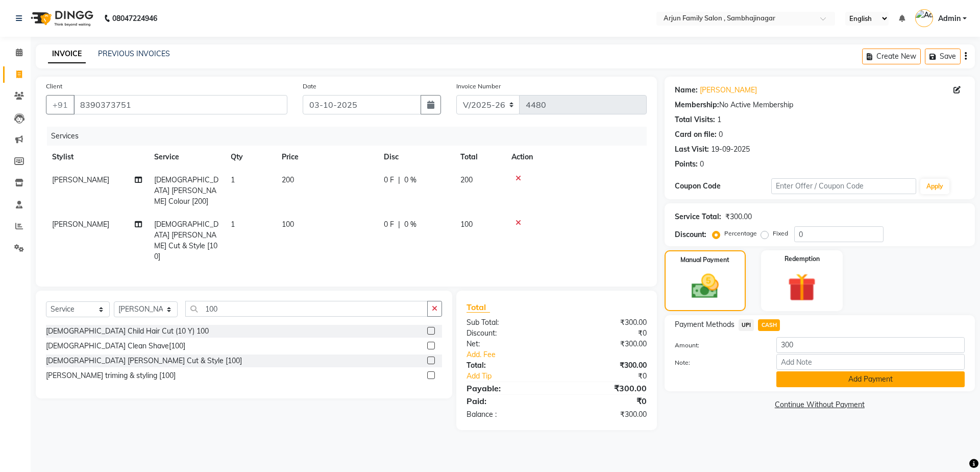 Image resolution: width=980 pixels, height=472 pixels. What do you see at coordinates (61, 19) in the screenshot?
I see `img: logo` at bounding box center [61, 19].